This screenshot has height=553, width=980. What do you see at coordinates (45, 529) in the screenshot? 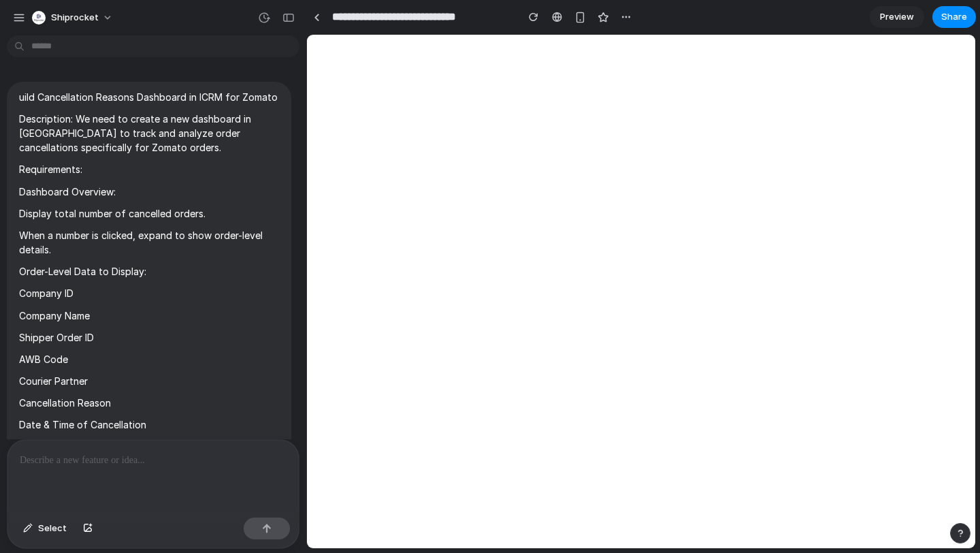
I see `button: Select` at bounding box center [45, 529].